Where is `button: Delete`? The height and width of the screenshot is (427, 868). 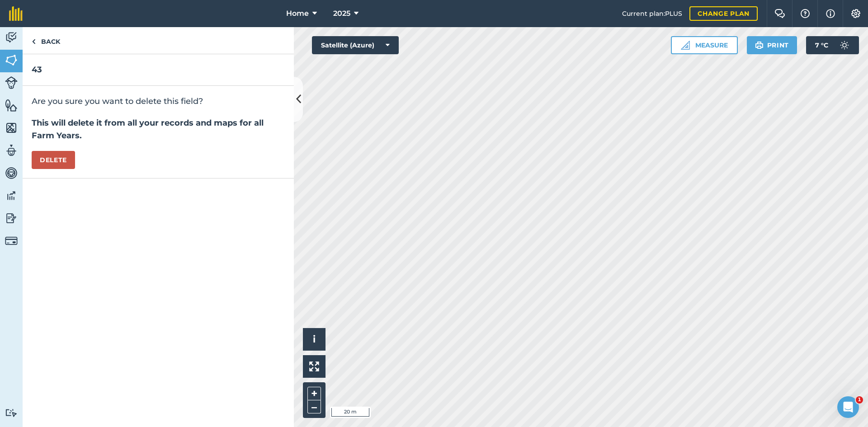 button: Delete is located at coordinates (54, 160).